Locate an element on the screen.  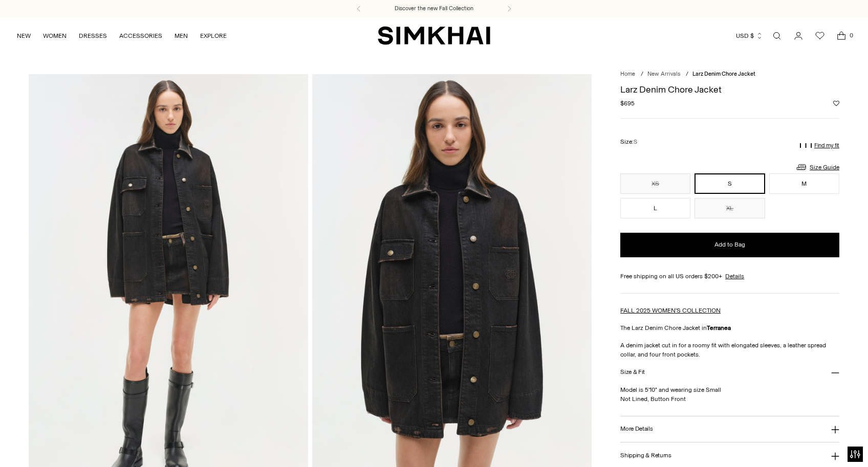
button: XS is located at coordinates (655, 184).